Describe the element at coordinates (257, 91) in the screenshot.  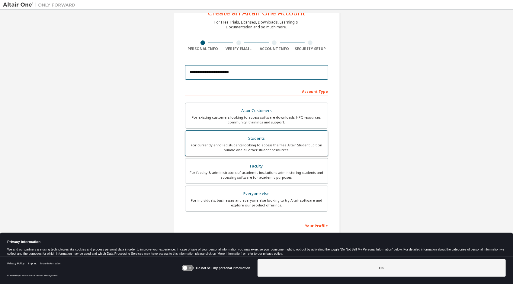
I see `div: Account Type` at that location.